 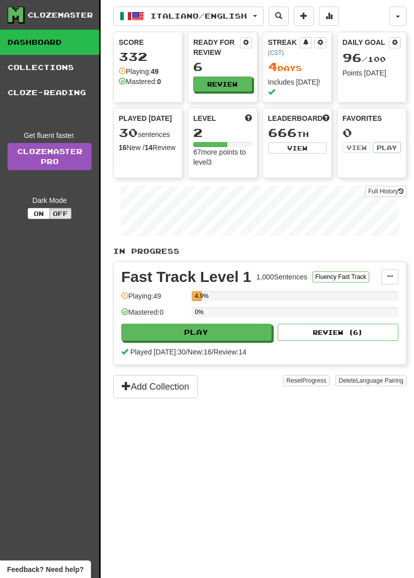 I want to click on div: 0, so click(x=372, y=132).